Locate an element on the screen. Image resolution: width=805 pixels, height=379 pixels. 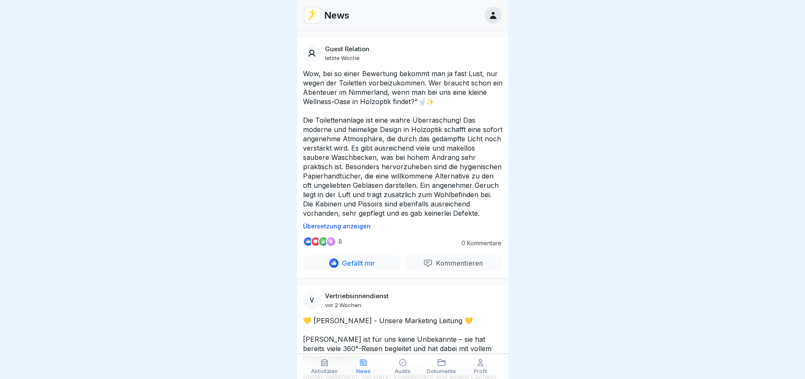
p: Aktivitäten is located at coordinates (324, 371).